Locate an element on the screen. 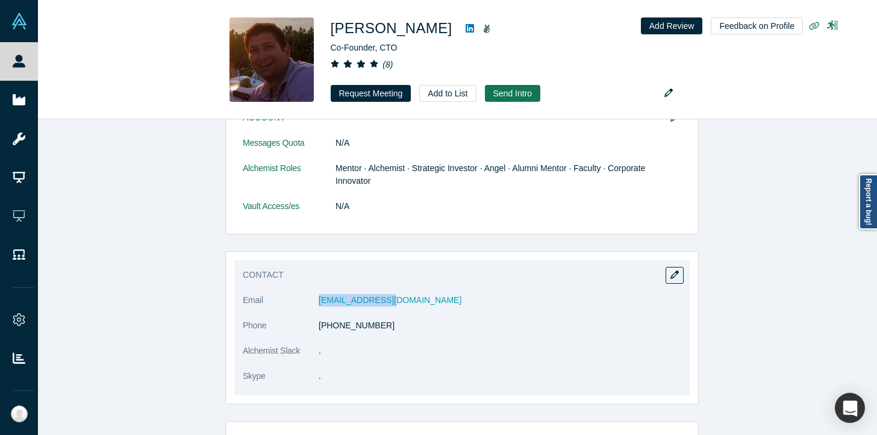 The height and width of the screenshot is (435, 877). dt: Messages Quota is located at coordinates (289, 149).